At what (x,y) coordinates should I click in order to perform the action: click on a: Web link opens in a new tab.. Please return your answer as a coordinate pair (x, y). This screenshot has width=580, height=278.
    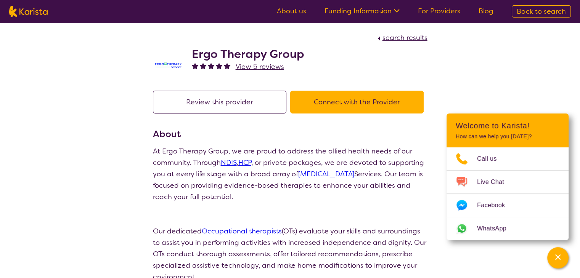
    Looking at the image, I should click on (508, 229).